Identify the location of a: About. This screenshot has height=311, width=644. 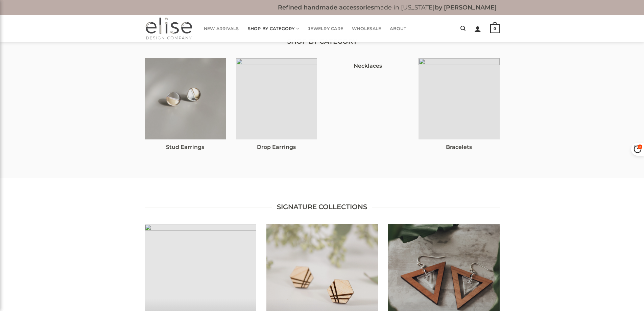
(398, 28).